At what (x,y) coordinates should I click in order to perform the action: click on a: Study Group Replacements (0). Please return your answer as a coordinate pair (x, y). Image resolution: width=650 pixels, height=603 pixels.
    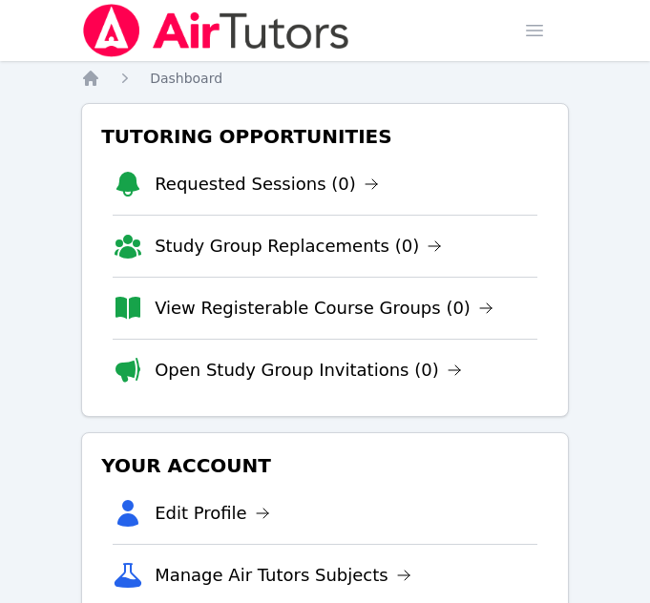
    Looking at the image, I should click on (298, 246).